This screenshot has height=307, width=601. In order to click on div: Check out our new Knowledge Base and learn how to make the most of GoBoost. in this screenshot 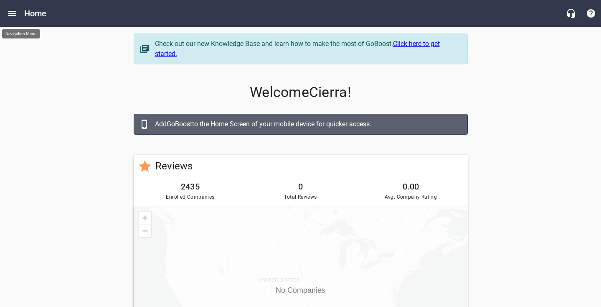, I will do `click(307, 49)`.